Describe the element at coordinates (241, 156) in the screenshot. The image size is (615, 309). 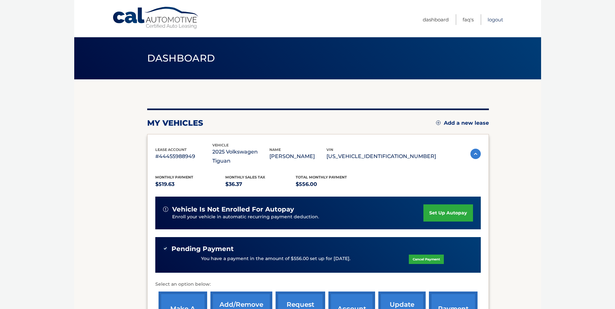
I see `p: 2025 Volkswagen Tiguan` at that location.